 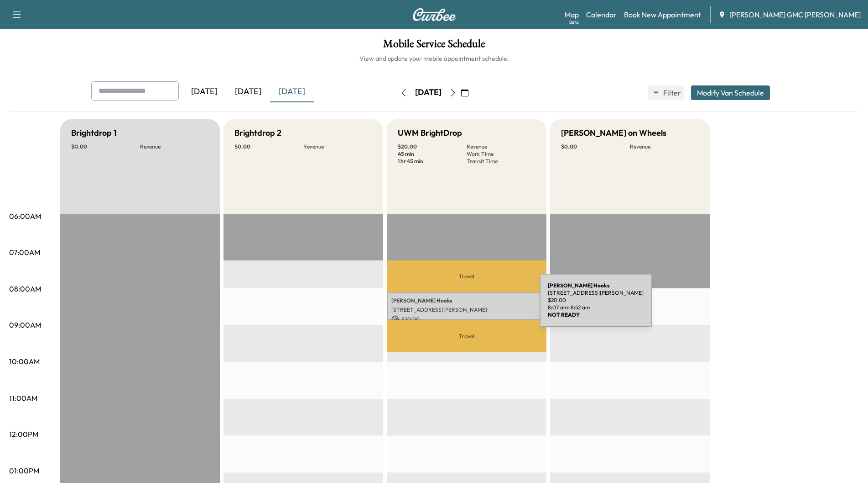 What do you see at coordinates (601, 15) in the screenshot?
I see `a: Calendar` at bounding box center [601, 15].